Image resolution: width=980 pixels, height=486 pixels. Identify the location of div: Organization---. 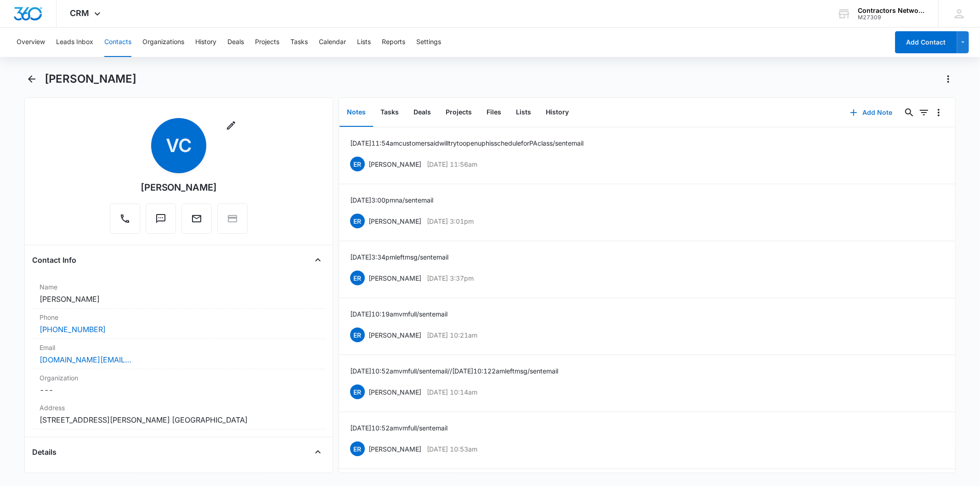
(178, 384).